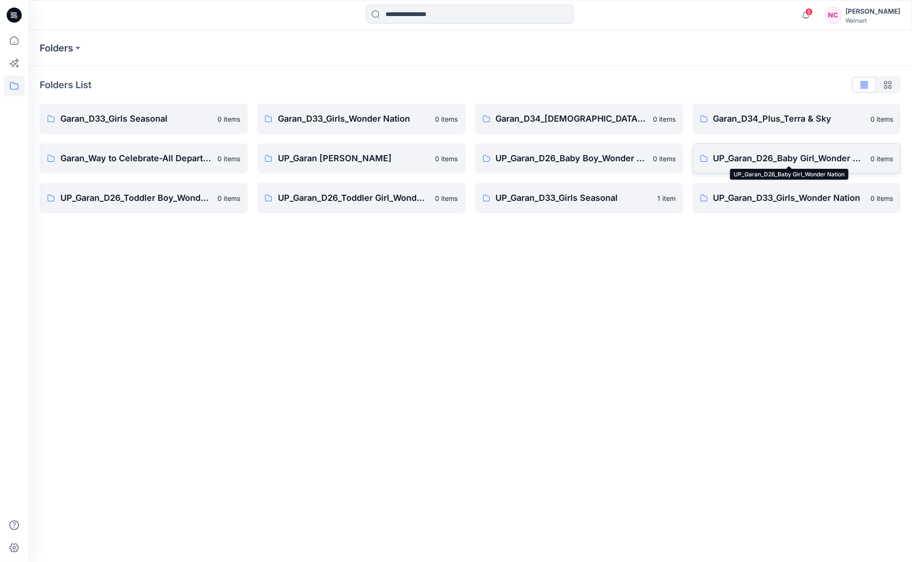 The width and height of the screenshot is (912, 562). I want to click on a: Garan_D33_Girls Seasonal0 items, so click(143, 119).